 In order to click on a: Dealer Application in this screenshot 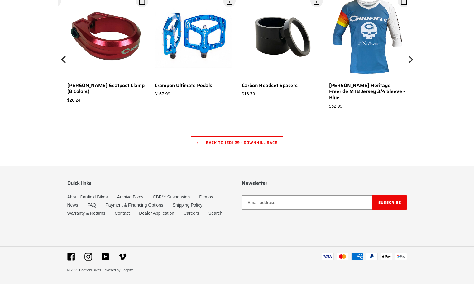, I will do `click(157, 213)`.